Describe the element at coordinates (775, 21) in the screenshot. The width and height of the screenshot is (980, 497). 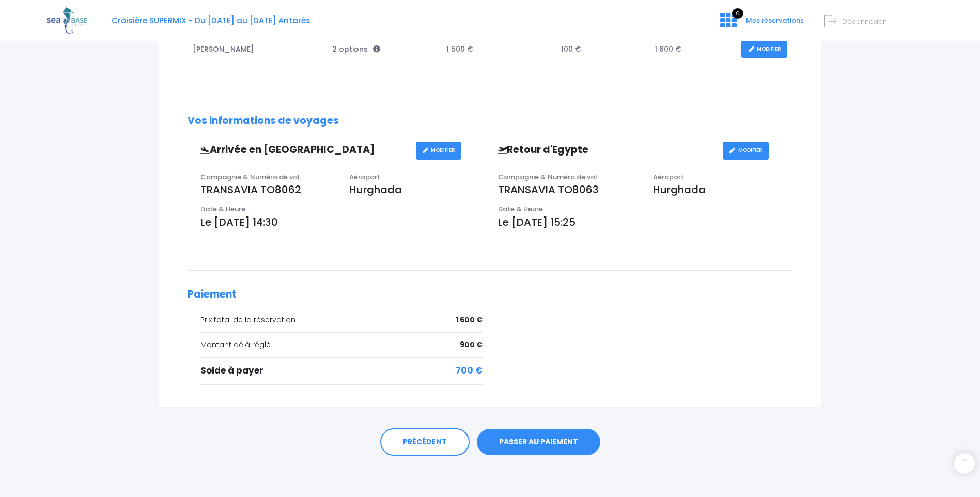
I see `span: Mes réservations` at that location.